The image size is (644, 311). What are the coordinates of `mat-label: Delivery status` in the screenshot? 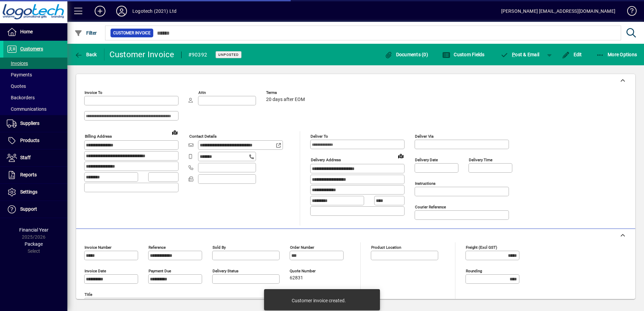 It's located at (225, 271).